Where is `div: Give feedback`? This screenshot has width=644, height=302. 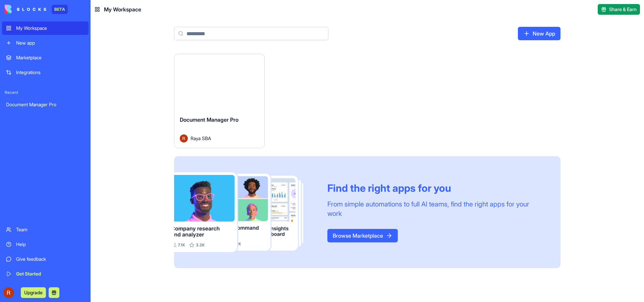 div: Give feedback is located at coordinates (50, 259).